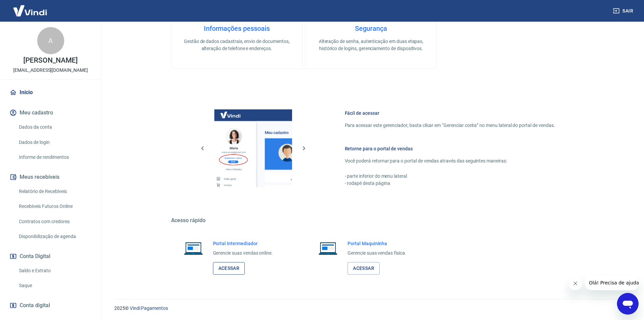  Describe the element at coordinates (55, 206) in the screenshot. I see `a: Recebíveis Futuros Online` at that location.